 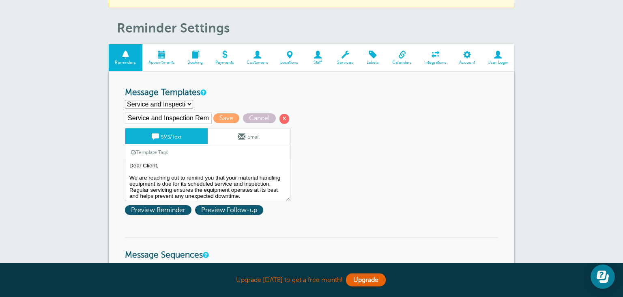 I want to click on span: Staff, so click(x=318, y=62).